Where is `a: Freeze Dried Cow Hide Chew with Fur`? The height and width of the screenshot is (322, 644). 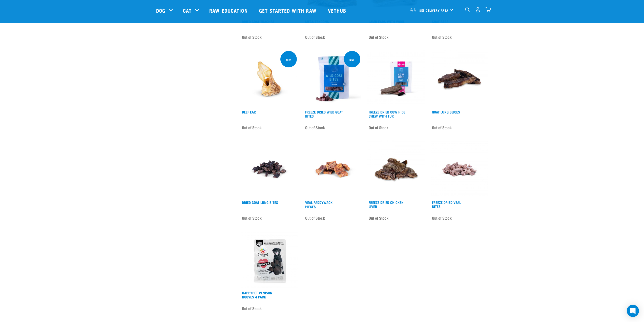 a: Freeze Dried Cow Hide Chew with Fur is located at coordinates (387, 114).